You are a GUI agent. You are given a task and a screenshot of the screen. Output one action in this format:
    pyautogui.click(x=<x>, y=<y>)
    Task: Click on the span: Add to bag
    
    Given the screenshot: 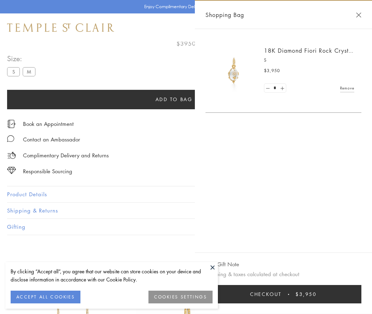 What is the action you would take?
    pyautogui.click(x=174, y=99)
    